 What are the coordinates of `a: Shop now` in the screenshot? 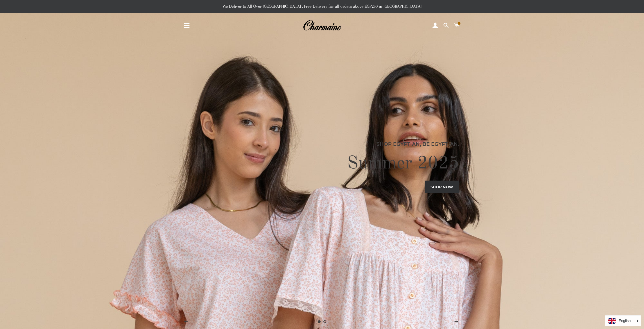 It's located at (441, 187).